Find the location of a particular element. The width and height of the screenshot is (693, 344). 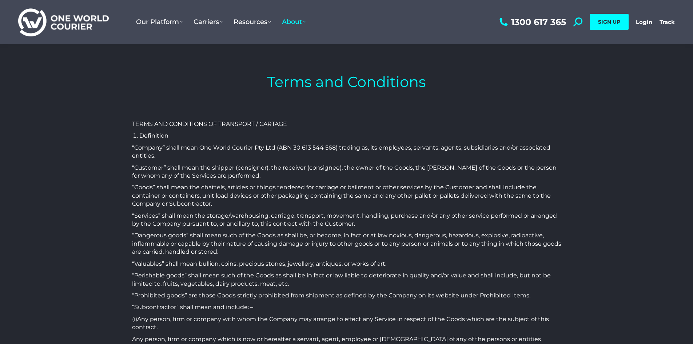

h1: Terms and Conditions is located at coordinates (347, 82).